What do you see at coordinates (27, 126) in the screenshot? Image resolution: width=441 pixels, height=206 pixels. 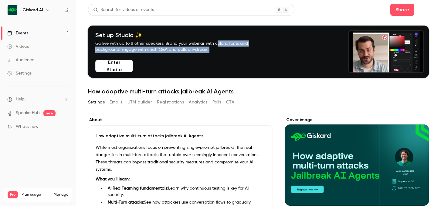 I see `span: What's new` at bounding box center [27, 126].